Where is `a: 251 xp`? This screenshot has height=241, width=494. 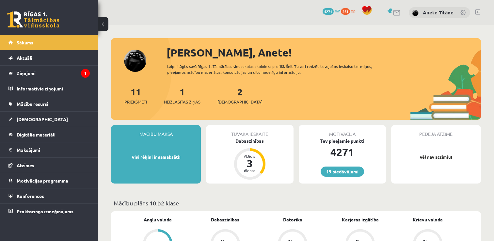 a: 251 xp is located at coordinates (349, 11).